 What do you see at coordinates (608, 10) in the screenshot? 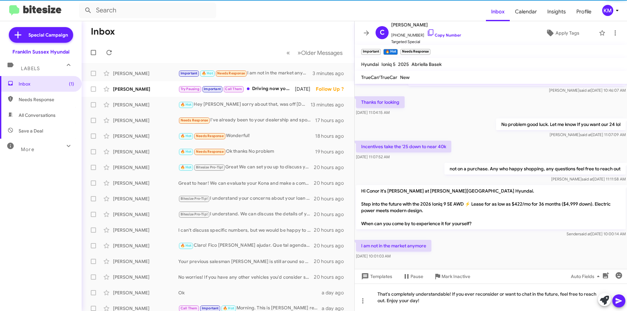
I see `button: KM` at bounding box center [608, 10].